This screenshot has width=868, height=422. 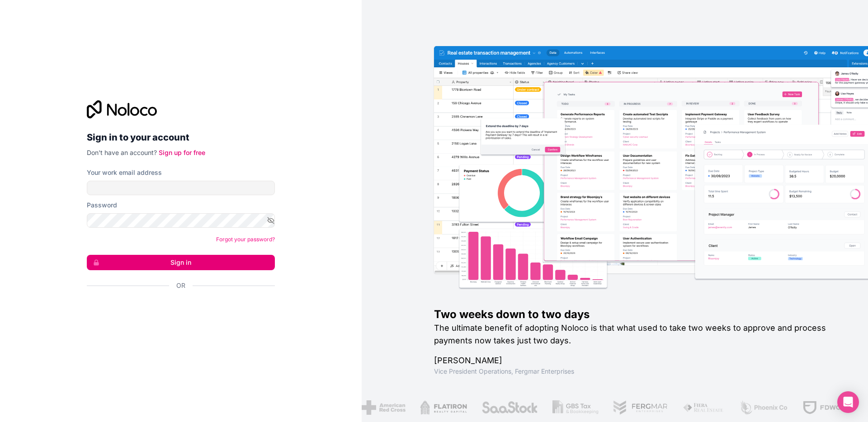 What do you see at coordinates (181, 286) in the screenshot?
I see `span: Or` at bounding box center [181, 286].